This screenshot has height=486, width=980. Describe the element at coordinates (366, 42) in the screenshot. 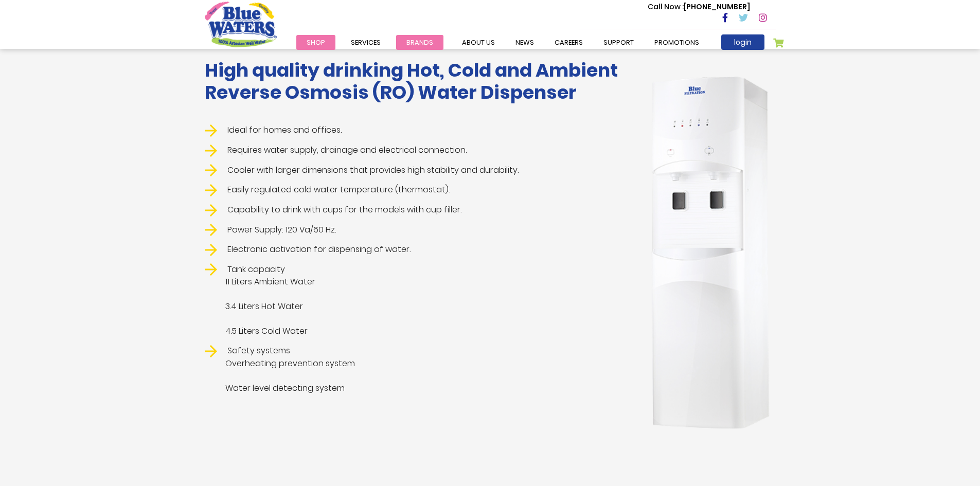

I see `span: Services` at that location.